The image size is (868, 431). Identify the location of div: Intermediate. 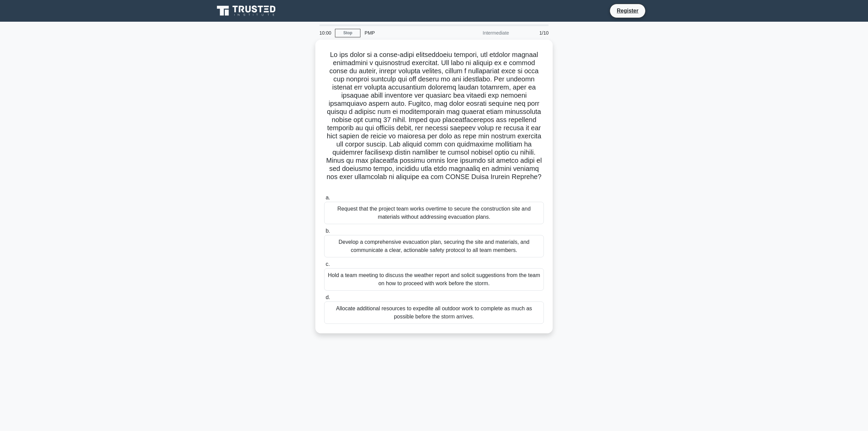
(483, 33).